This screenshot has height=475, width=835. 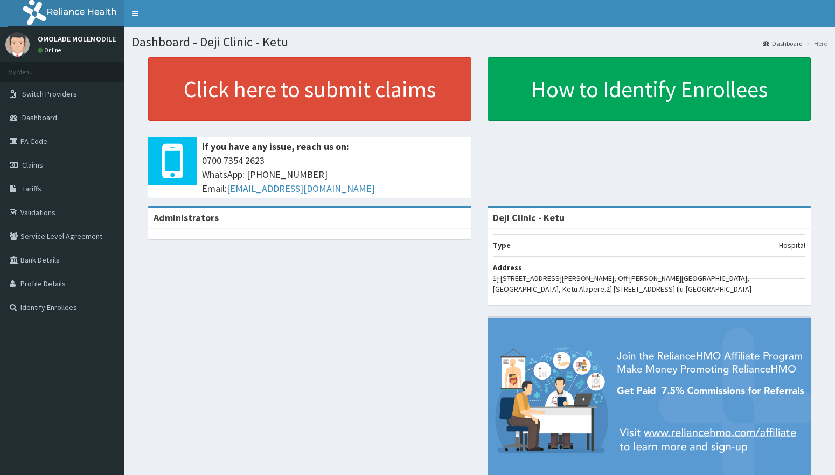 What do you see at coordinates (51, 50) in the screenshot?
I see `a: Online` at bounding box center [51, 50].